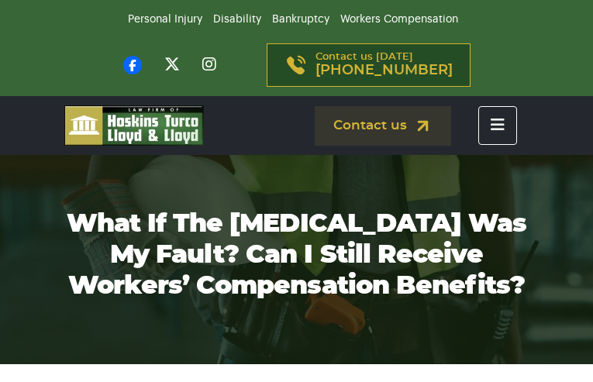 The image size is (593, 382). Describe the element at coordinates (383, 126) in the screenshot. I see `a: Contact us` at that location.